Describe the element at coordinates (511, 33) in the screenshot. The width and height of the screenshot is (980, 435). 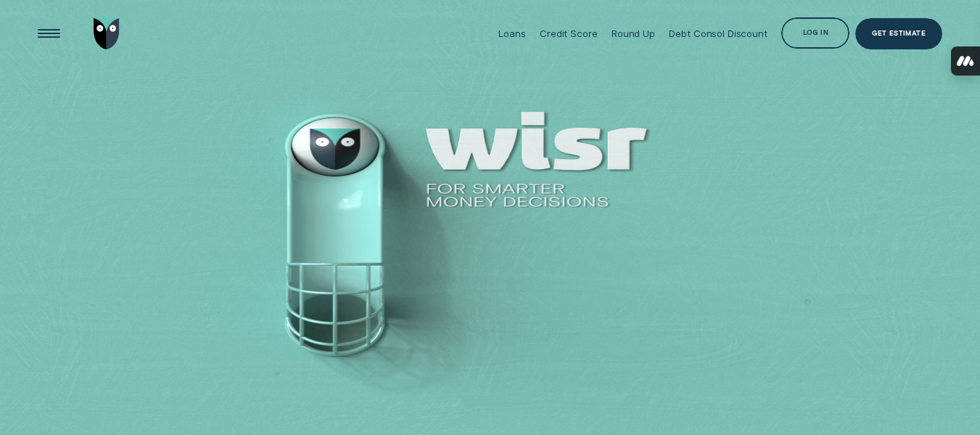
I see `div: Loans` at that location.